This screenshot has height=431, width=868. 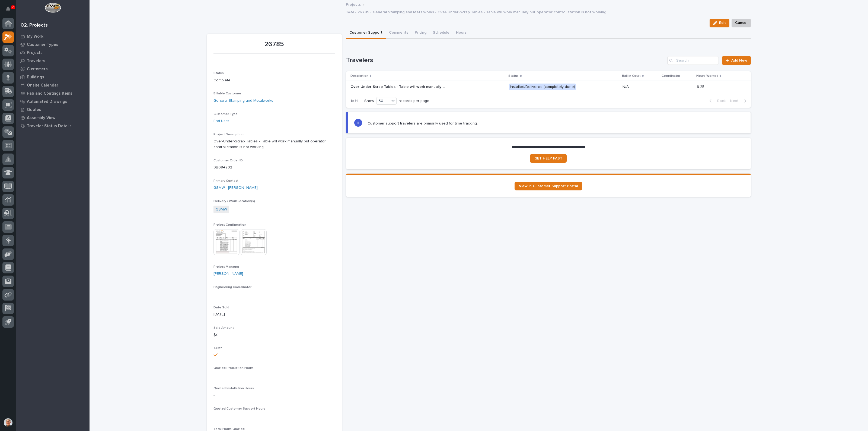 What do you see at coordinates (420, 33) in the screenshot?
I see `button: Pricing` at bounding box center [420, 33].